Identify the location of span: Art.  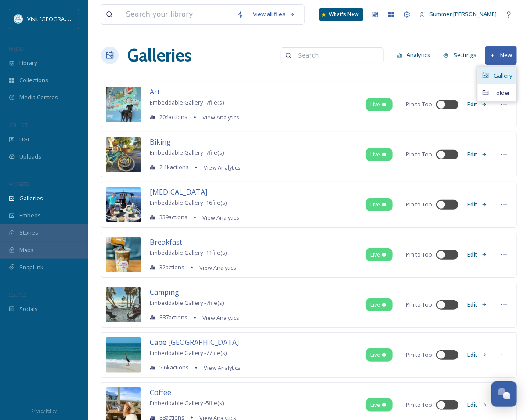
(154, 92).